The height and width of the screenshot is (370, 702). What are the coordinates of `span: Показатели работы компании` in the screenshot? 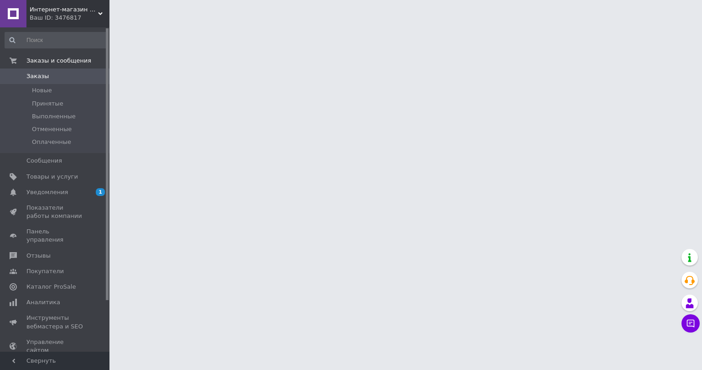 It's located at (55, 212).